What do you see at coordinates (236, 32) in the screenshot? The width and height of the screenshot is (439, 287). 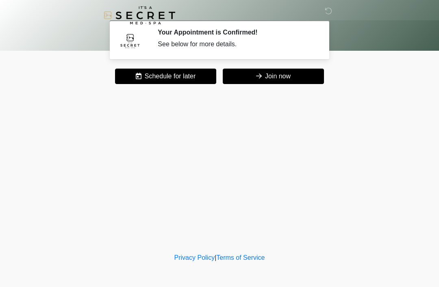 I see `h2: Your Appointment is Confirmed!` at bounding box center [236, 32].